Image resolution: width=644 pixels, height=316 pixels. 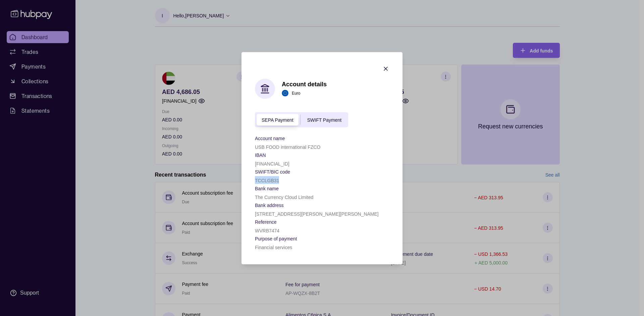 I want to click on p: The Currency Cloud Limited, so click(x=284, y=198).